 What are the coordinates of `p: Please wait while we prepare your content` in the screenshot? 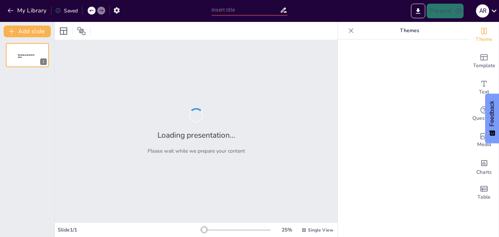 It's located at (196, 151).